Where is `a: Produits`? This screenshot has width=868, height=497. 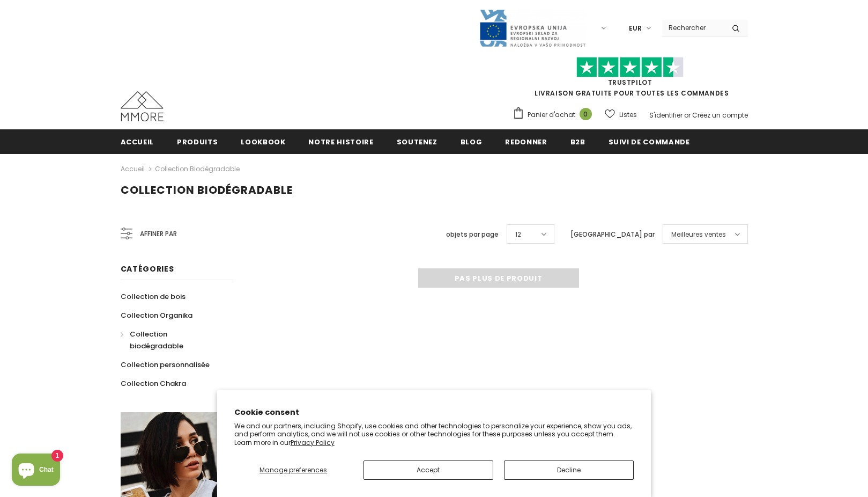 a: Produits is located at coordinates (197, 141).